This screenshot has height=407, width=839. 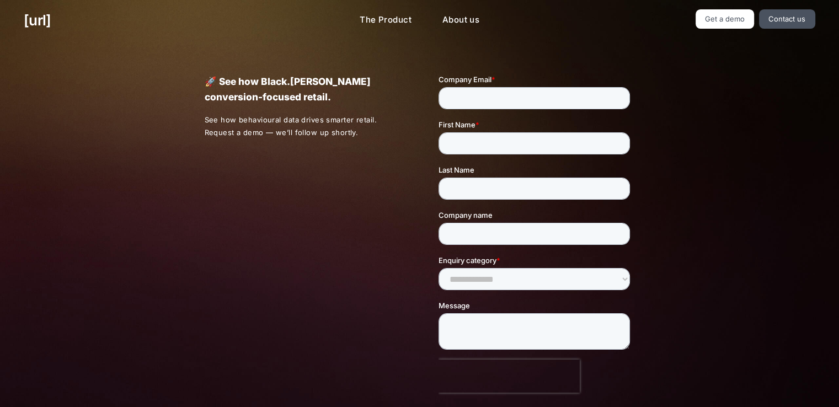 What do you see at coordinates (725, 19) in the screenshot?
I see `a: Get a demo` at bounding box center [725, 19].